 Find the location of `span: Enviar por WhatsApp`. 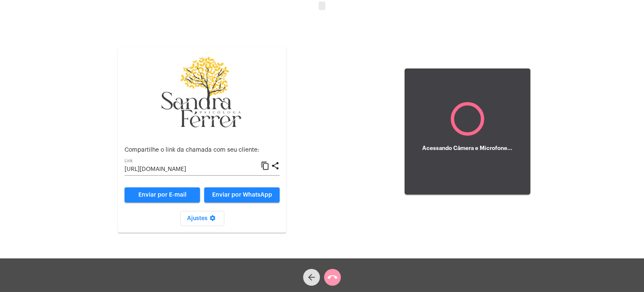

span: Enviar por WhatsApp is located at coordinates (242, 195).